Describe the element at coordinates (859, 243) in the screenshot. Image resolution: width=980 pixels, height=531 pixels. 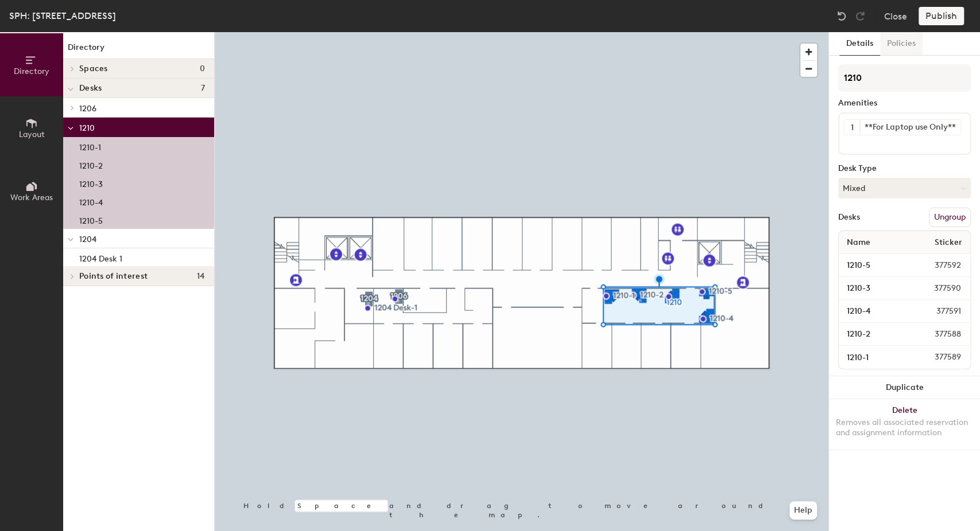
I see `span: Name` at that location.